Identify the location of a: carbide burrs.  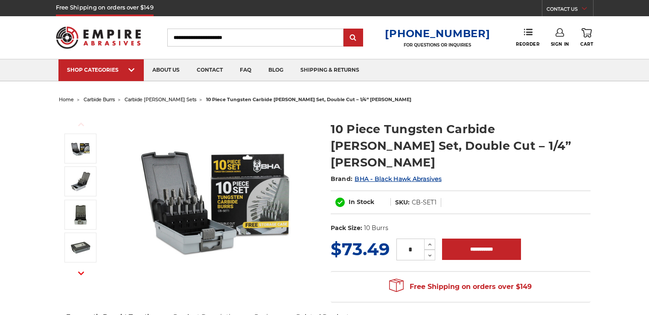
(99, 99).